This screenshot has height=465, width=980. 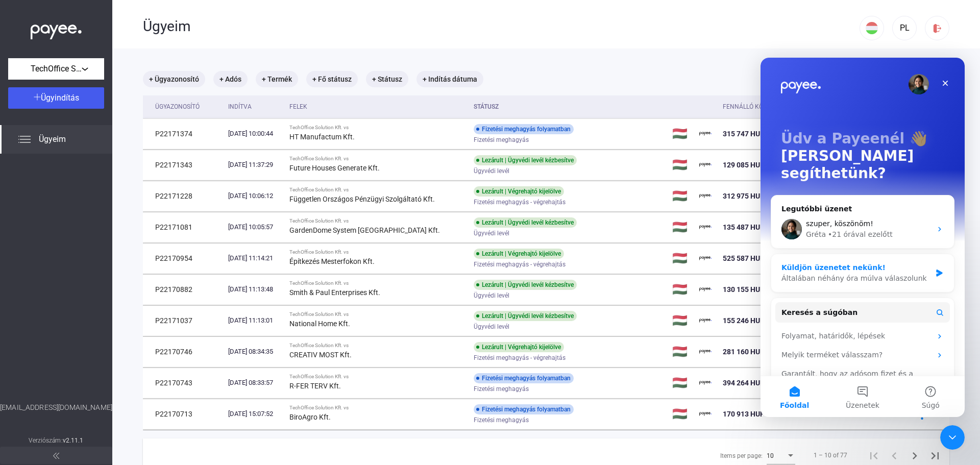 What do you see at coordinates (34, 348) in the screenshot?
I see `span: Főoldal` at bounding box center [34, 348].